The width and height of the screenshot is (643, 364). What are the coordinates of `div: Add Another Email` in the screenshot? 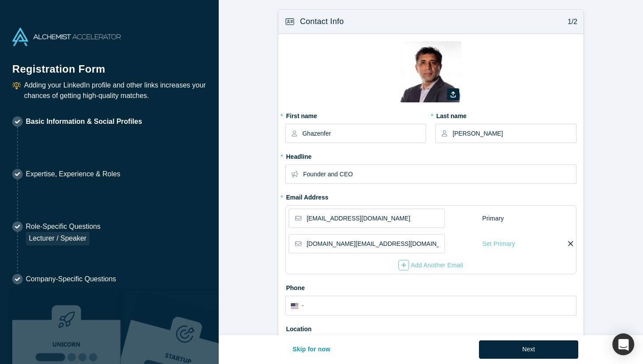 It's located at (431, 265).